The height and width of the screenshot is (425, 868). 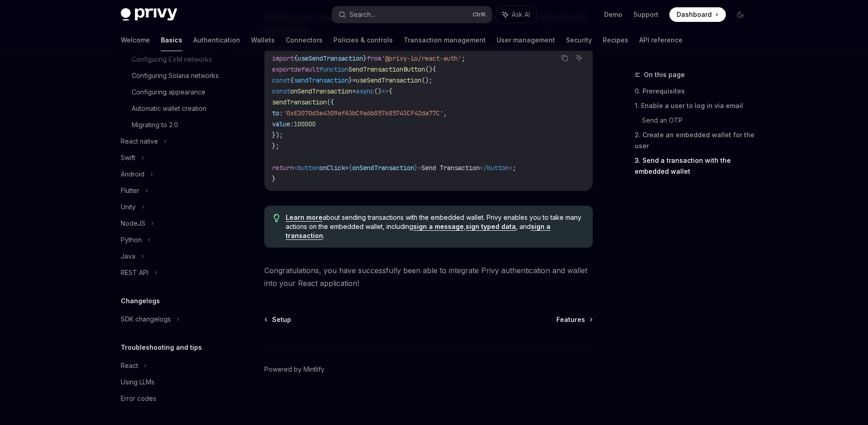 What do you see at coordinates (138, 382) in the screenshot?
I see `div: Using LLMs` at bounding box center [138, 382].